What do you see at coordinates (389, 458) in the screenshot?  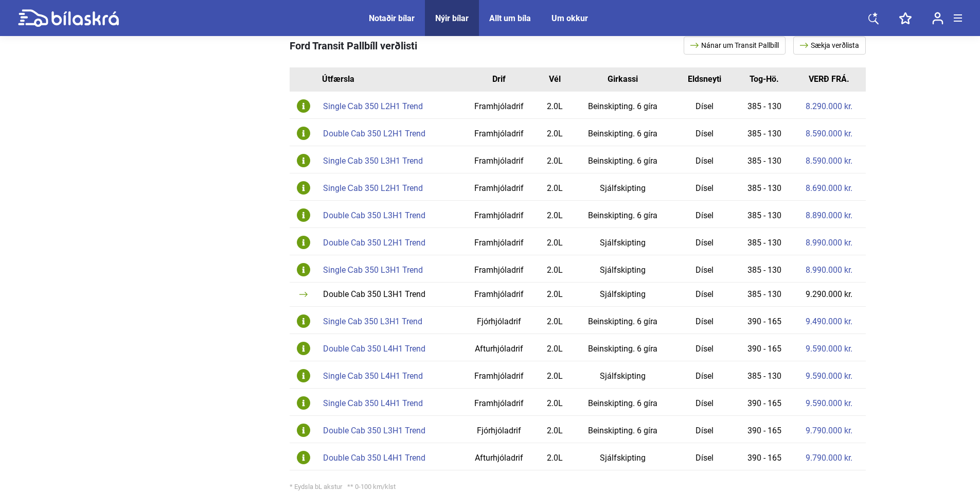 I see `div: Double Cab 350 L4H1 Trend` at bounding box center [389, 458].